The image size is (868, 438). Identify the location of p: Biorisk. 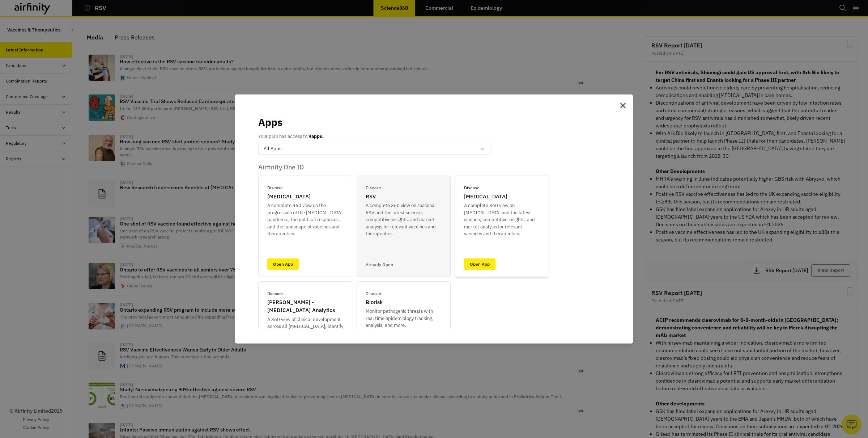
(374, 302).